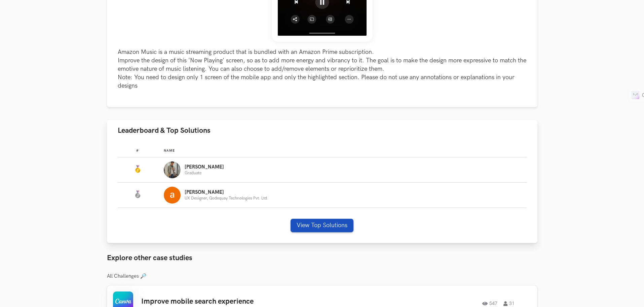 The image size is (644, 307). What do you see at coordinates (138, 169) in the screenshot?
I see `img: Gold Medal` at bounding box center [138, 169].